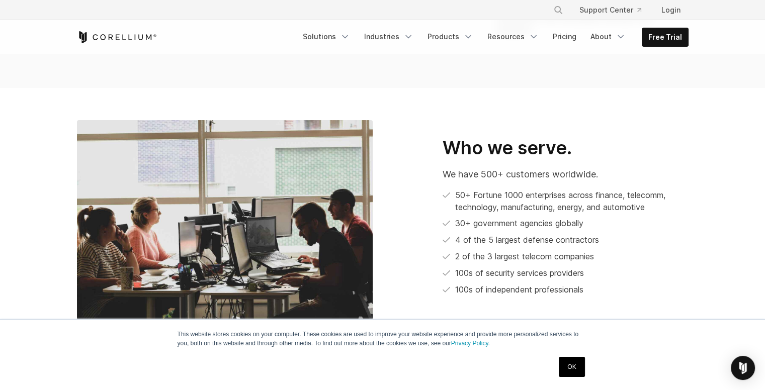 The height and width of the screenshot is (390, 765). I want to click on p: This website stores cookies on your computer. These cookies are used to improve your website expe..., so click(383, 339).